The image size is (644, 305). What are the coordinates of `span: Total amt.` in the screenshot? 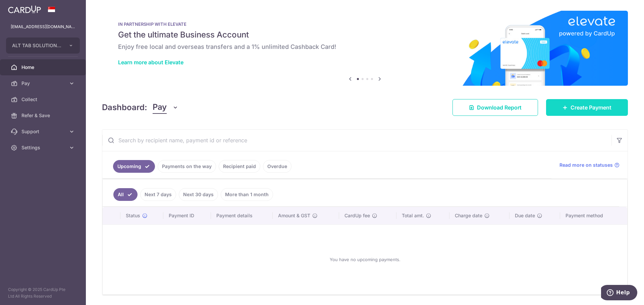 It's located at (413, 216).